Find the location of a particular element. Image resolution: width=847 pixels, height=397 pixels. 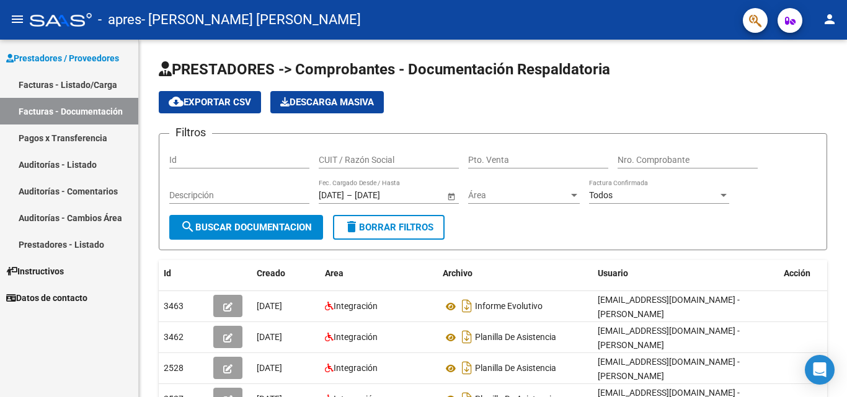

span: Usuario is located at coordinates (613, 273).